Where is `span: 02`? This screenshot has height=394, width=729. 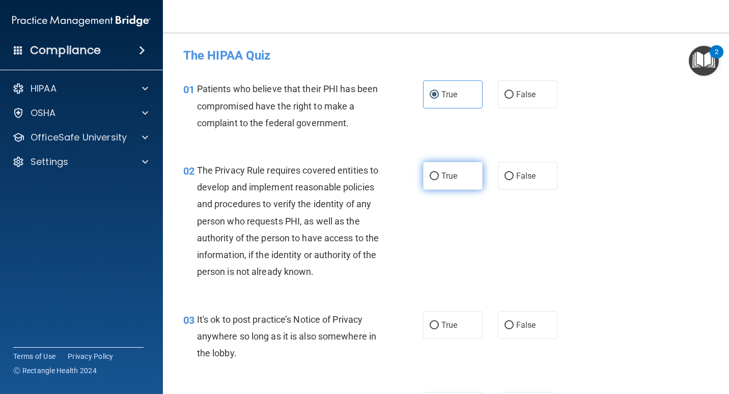 span: 02 is located at coordinates (189, 171).